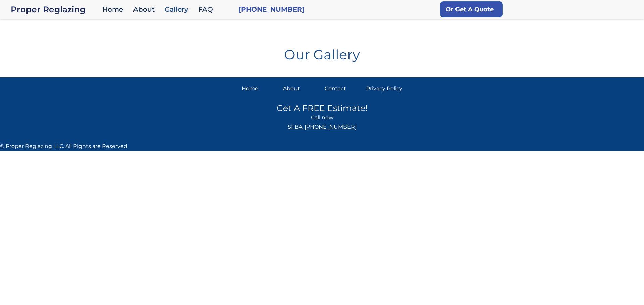  Describe the element at coordinates (343, 88) in the screenshot. I see `div: Contact` at that location.